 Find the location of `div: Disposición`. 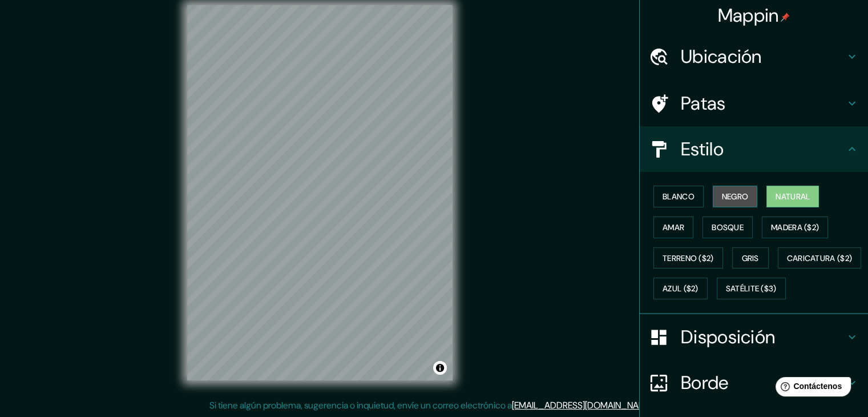

div: Disposición is located at coordinates (754, 337).